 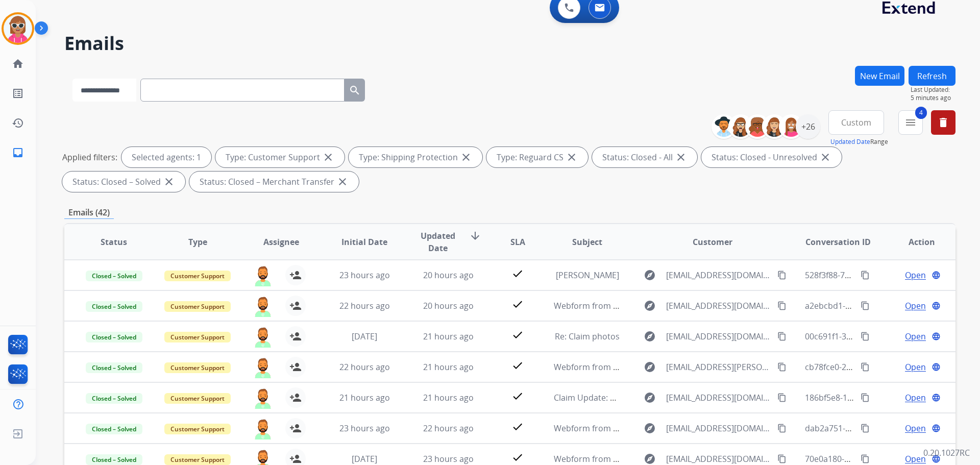 I want to click on mat-icon: arrow_downward, so click(x=475, y=236).